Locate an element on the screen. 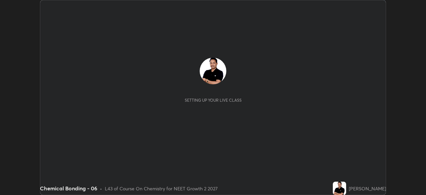 The image size is (426, 195). div: Chemical Bonding - 06 is located at coordinates (69, 188).